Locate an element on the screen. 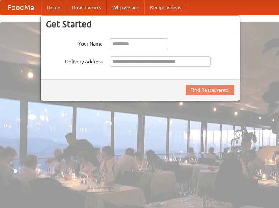  a: FoodMe is located at coordinates (21, 7).